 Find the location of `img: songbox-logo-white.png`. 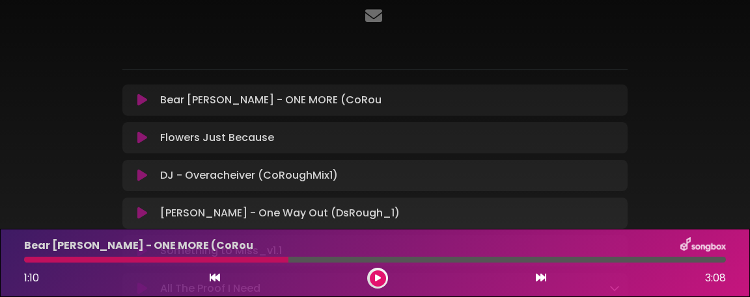

img: songbox-logo-white.png is located at coordinates (703, 246).